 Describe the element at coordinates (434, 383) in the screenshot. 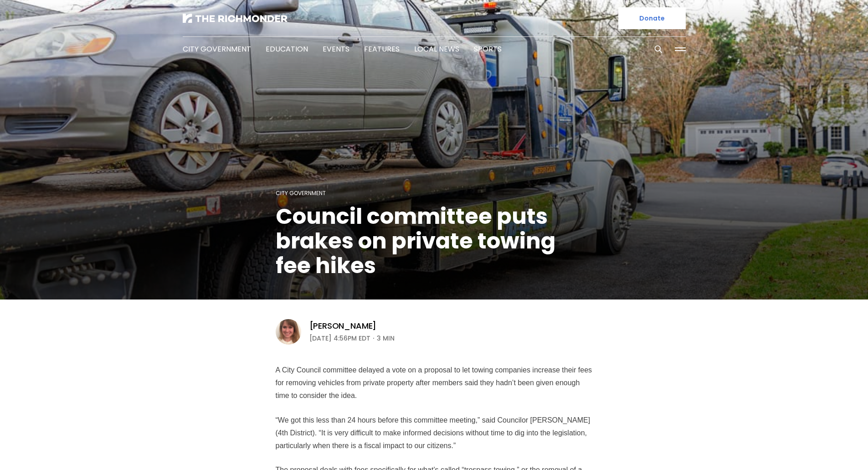

I see `p: A City Council committee delayed a vote on a proposal to let towing companies increase their fees...` at that location.